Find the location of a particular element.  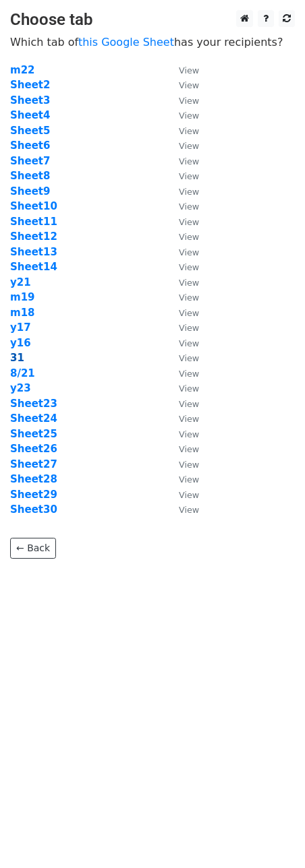

a: m18 is located at coordinates (22, 312).